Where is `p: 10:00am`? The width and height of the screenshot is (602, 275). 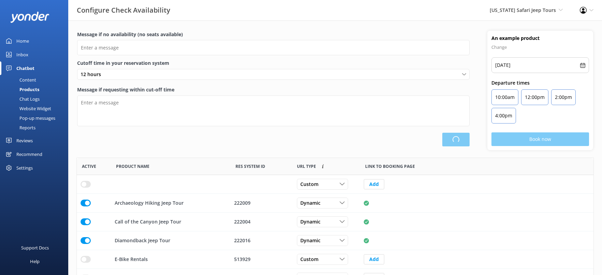
p: 10:00am is located at coordinates (505, 97).